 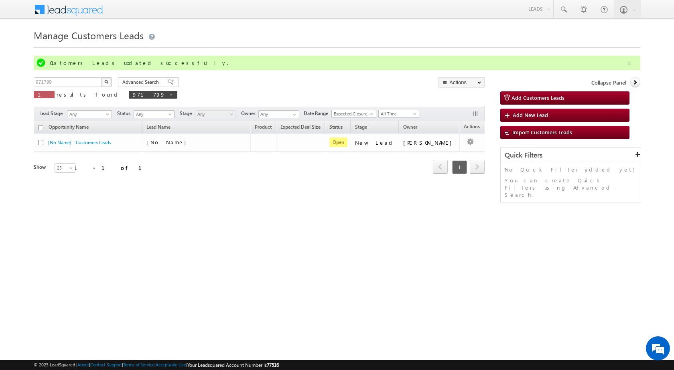 I want to click on span: Status, so click(x=125, y=114).